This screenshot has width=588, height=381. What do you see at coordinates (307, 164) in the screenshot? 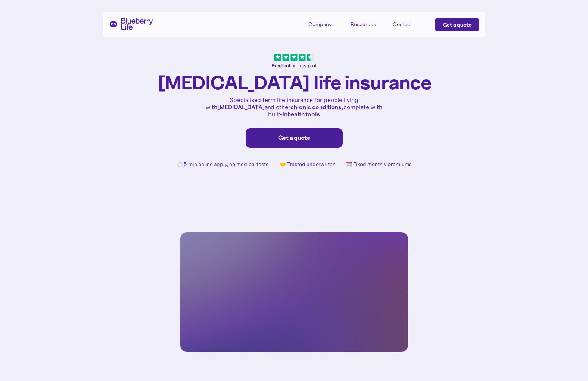
I see `p: 🤝 Trusted underwriter` at bounding box center [307, 164].